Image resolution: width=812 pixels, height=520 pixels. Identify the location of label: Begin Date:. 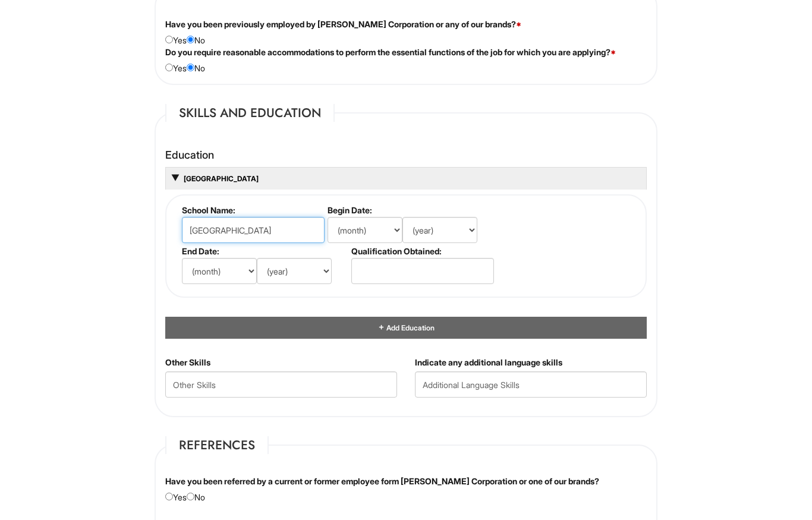
(409, 210).